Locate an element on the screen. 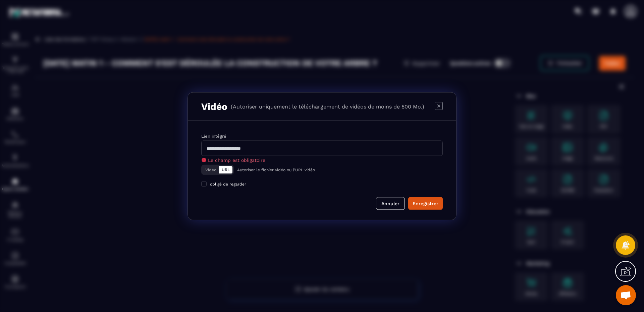  img: logo_orange.svg is located at coordinates (13, 13).